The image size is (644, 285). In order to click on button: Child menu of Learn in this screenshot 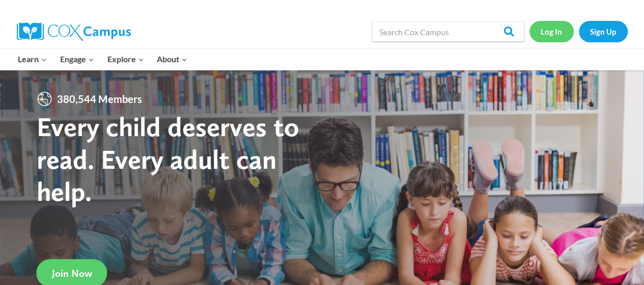, I will do `click(33, 59)`.